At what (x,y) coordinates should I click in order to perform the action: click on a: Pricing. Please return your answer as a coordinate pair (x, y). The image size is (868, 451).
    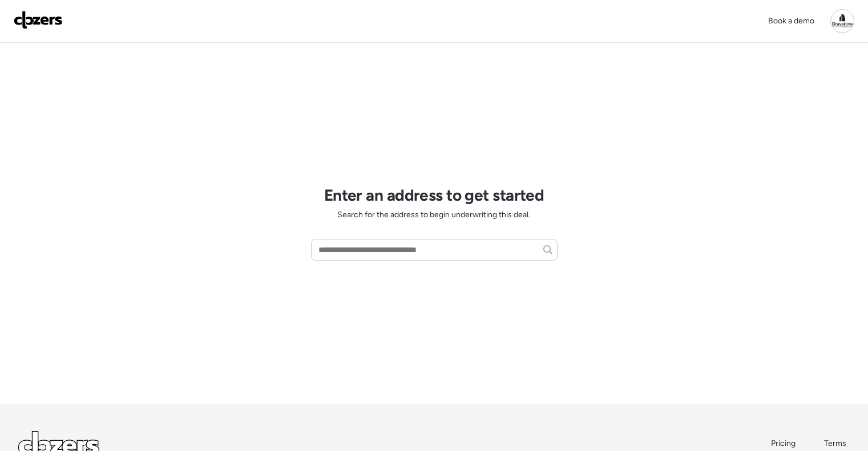
    Looking at the image, I should click on (783, 444).